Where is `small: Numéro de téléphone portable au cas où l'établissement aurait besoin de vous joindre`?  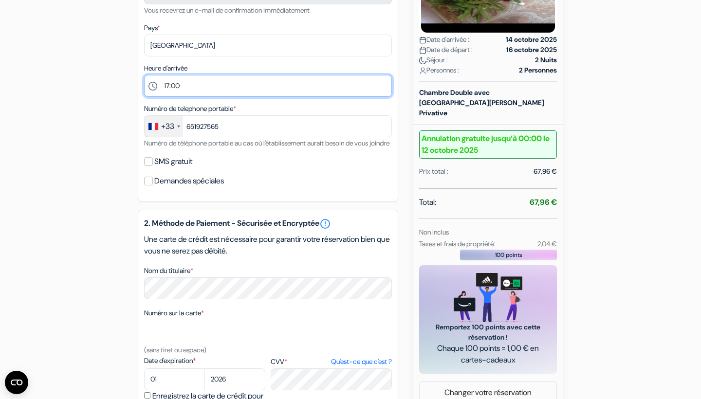
small: Numéro de téléphone portable au cas où l'établissement aurait besoin de vous joindre is located at coordinates (267, 143).